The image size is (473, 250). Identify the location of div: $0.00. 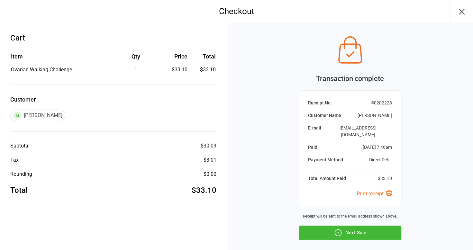
(210, 174).